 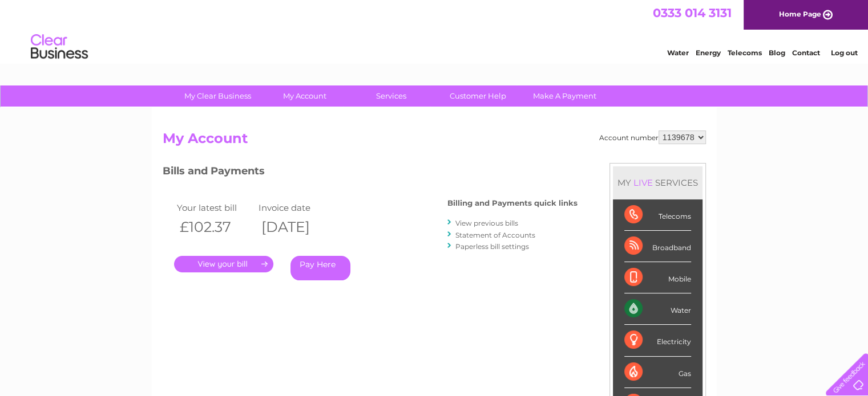 I want to click on a: Statement of Accounts, so click(x=495, y=235).